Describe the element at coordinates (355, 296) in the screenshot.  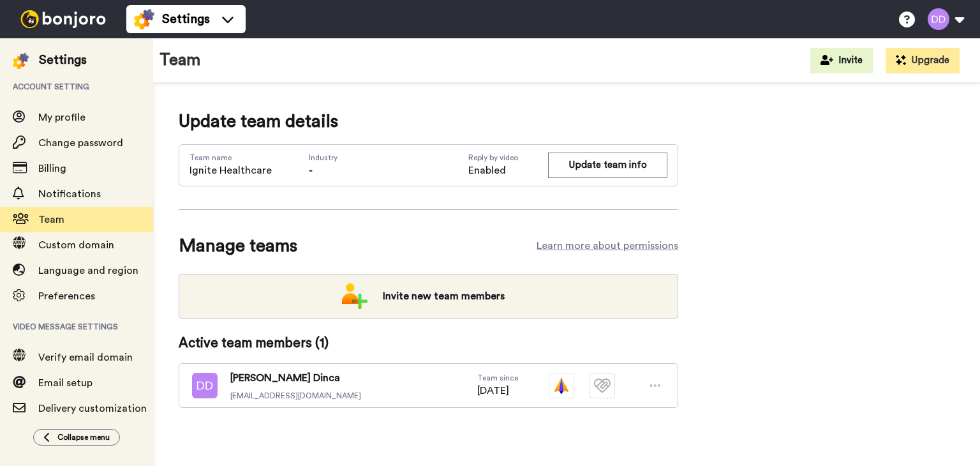
I see `img: add-team.png` at that location.